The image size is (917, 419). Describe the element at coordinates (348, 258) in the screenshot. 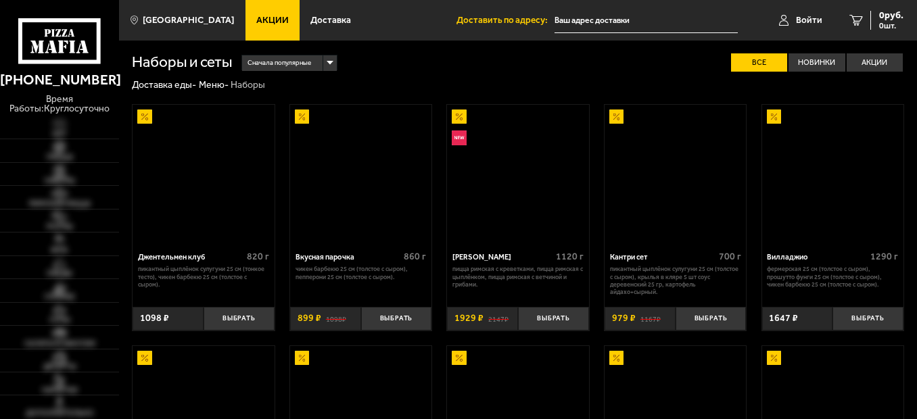

I see `div: Вкусная парочка` at that location.